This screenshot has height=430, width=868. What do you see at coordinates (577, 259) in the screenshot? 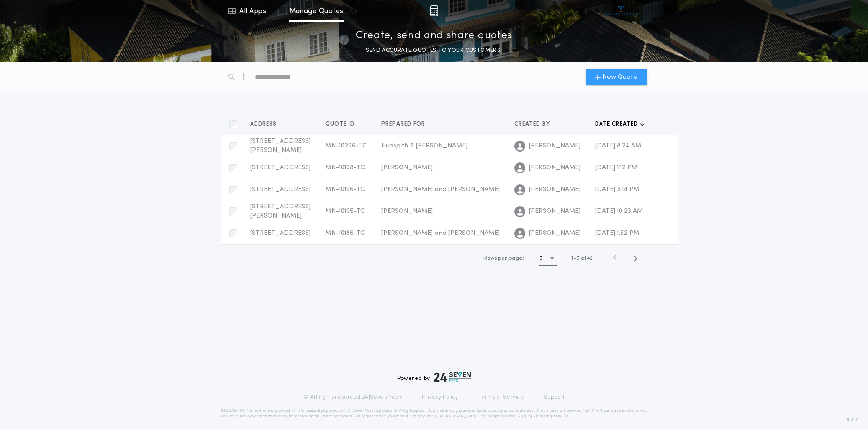
I see `span: 5` at bounding box center [577, 259].